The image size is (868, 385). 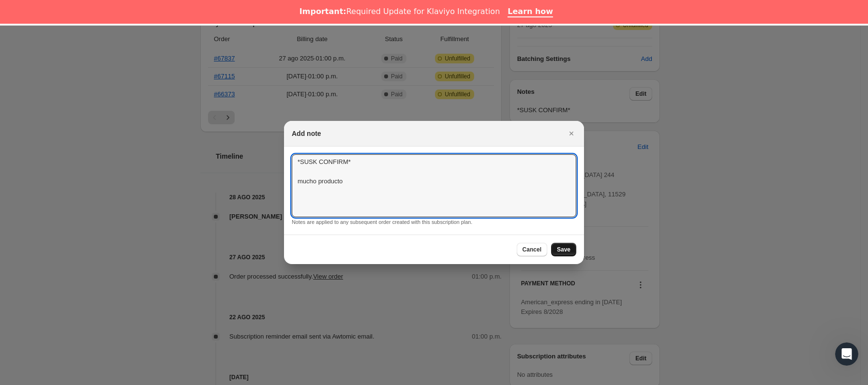 I want to click on small: Notes are applied to any subsequent order created with this subscription plan., so click(x=382, y=222).